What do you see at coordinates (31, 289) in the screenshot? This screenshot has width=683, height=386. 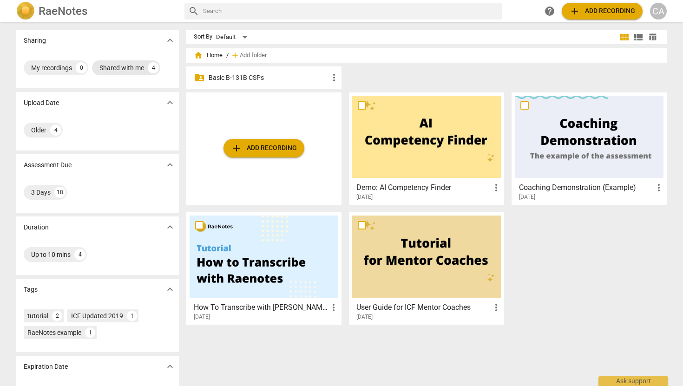 I see `p: Tags` at bounding box center [31, 289].